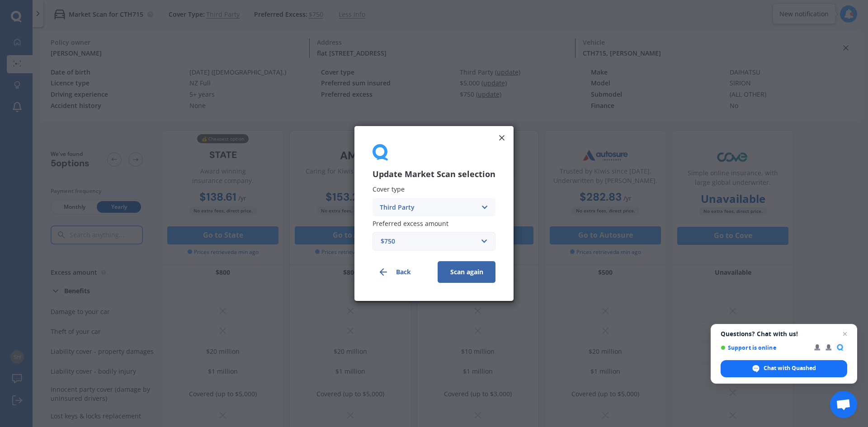  Describe the element at coordinates (784, 368) in the screenshot. I see `div: Chat with Quashed` at that location.